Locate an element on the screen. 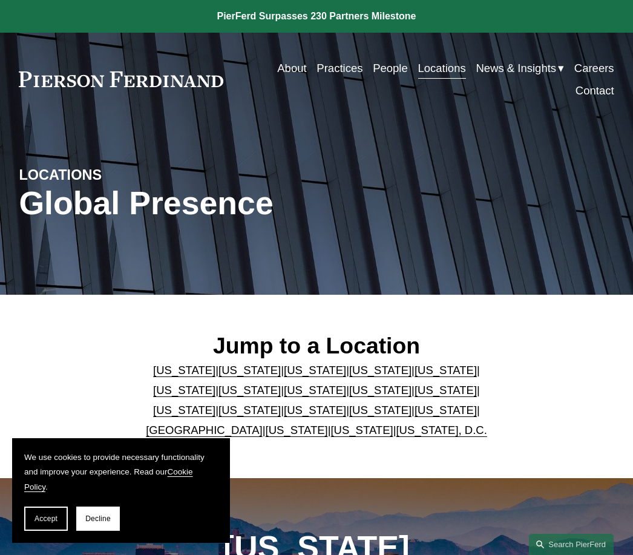 The width and height of the screenshot is (633, 555). p: We use cookies to provide necessary functionality and improve your experience. Read our . is located at coordinates (121, 472).